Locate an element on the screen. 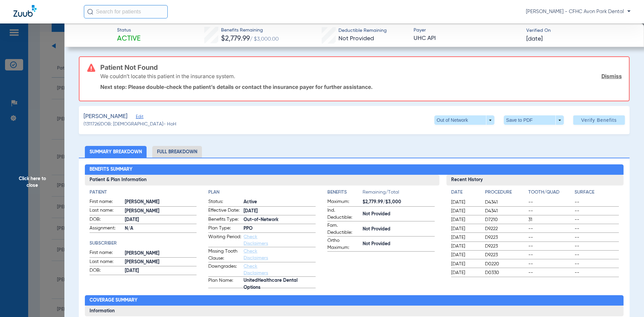 The width and height of the screenshot is (644, 317). span: Payer is located at coordinates (467, 30).